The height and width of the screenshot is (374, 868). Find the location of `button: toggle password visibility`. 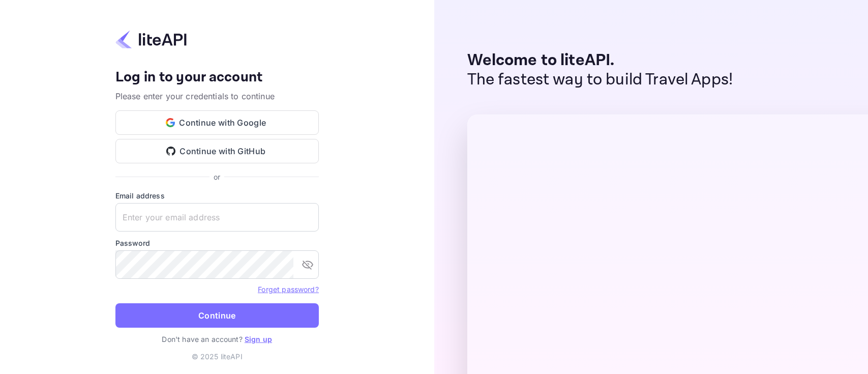

button: toggle password visibility is located at coordinates (308, 265).